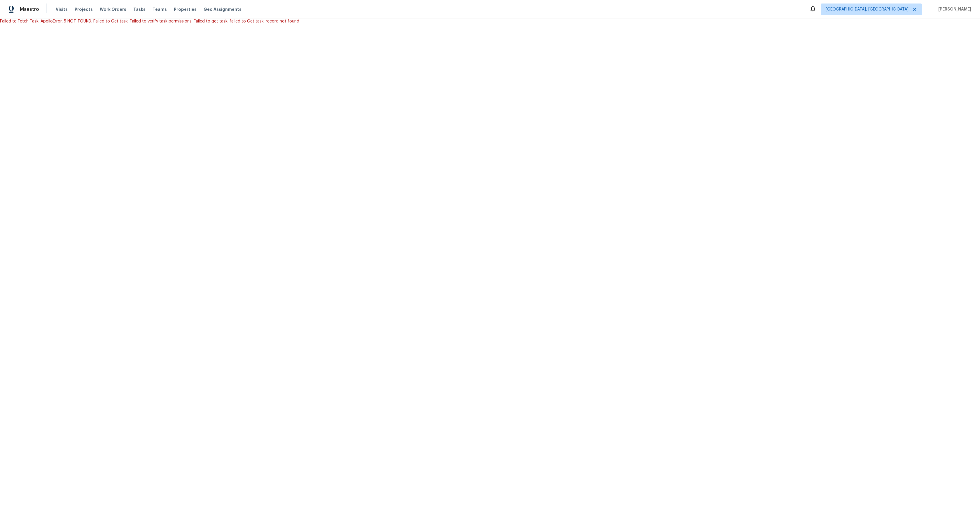  I want to click on span: Teams, so click(159, 9).